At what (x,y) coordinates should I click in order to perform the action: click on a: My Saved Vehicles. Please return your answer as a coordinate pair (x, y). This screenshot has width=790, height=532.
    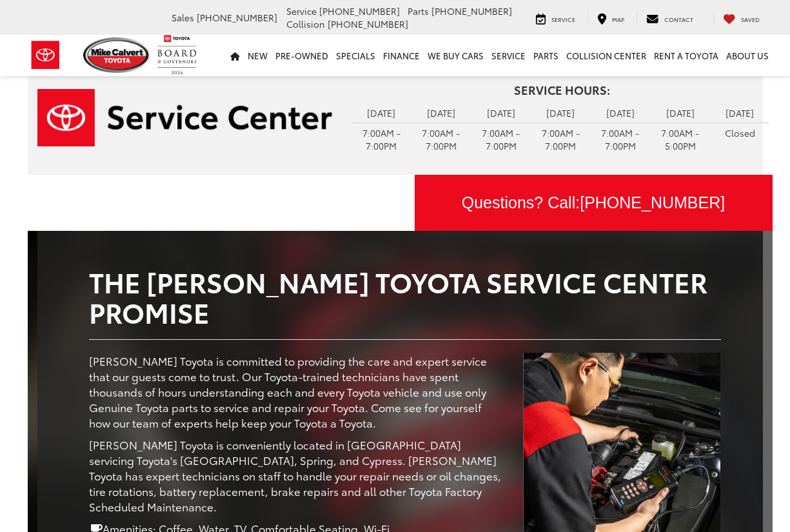
    Looking at the image, I should click on (741, 18).